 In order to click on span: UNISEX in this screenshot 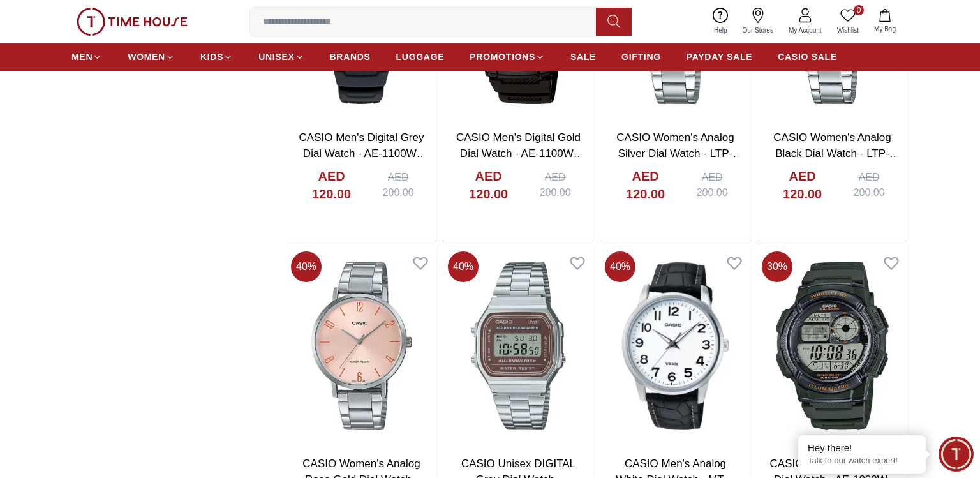, I will do `click(277, 57)`.